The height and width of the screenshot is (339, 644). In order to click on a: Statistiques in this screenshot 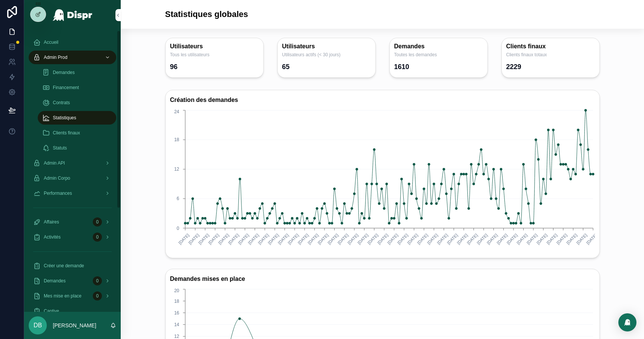, I will do `click(77, 118)`.